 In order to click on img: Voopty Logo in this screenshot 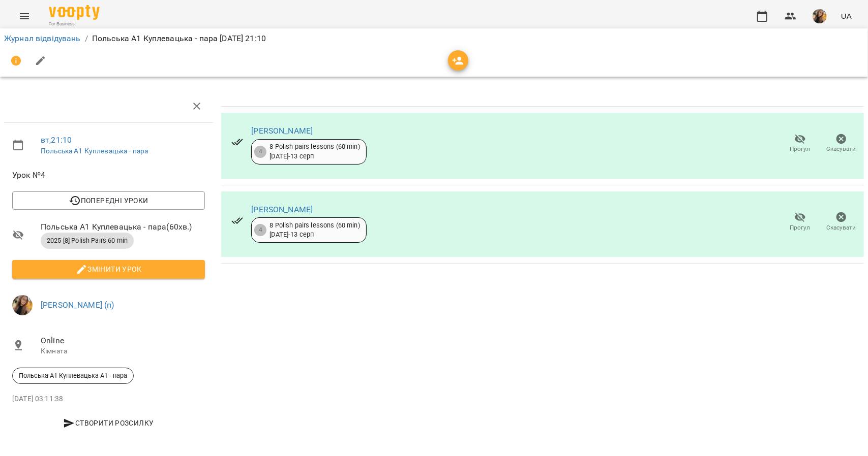, I will do `click(75, 12)`.